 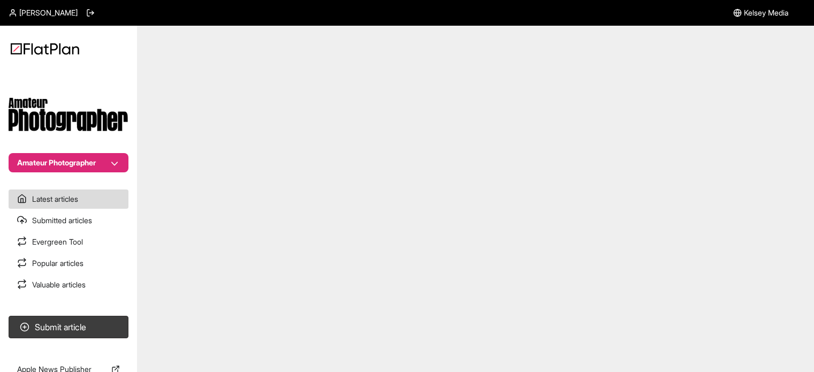 What do you see at coordinates (68, 163) in the screenshot?
I see `button: Amateur Photographer` at bounding box center [68, 163].